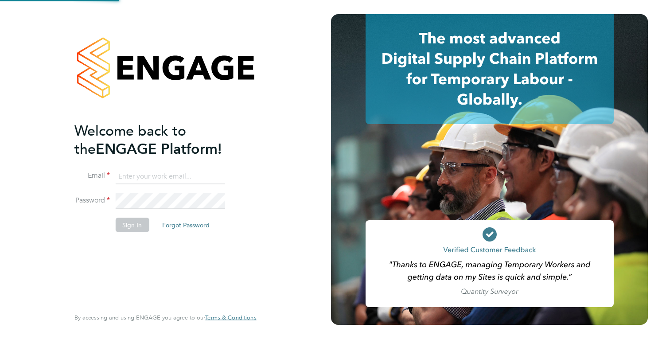 Image resolution: width=662 pixels, height=339 pixels. I want to click on span: By accessing and using ENGAGE you agree to our, so click(165, 317).